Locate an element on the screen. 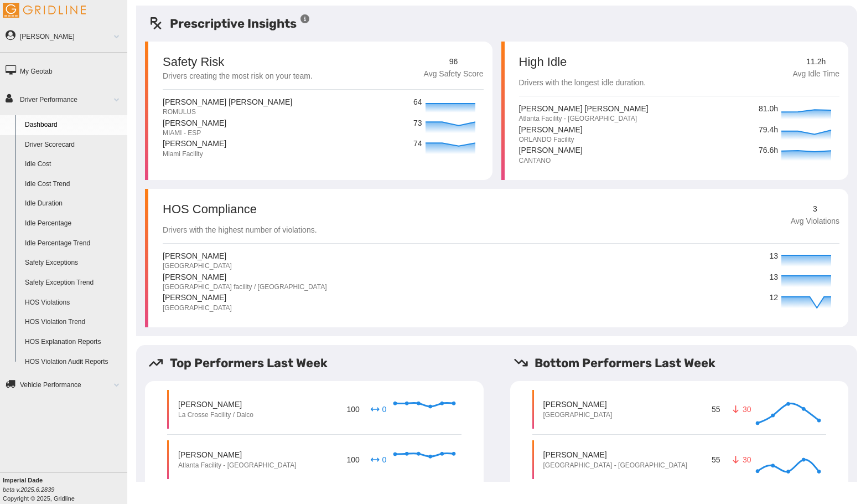 The height and width of the screenshot is (504, 866). a: HOS Violation Trend is located at coordinates (74, 322).